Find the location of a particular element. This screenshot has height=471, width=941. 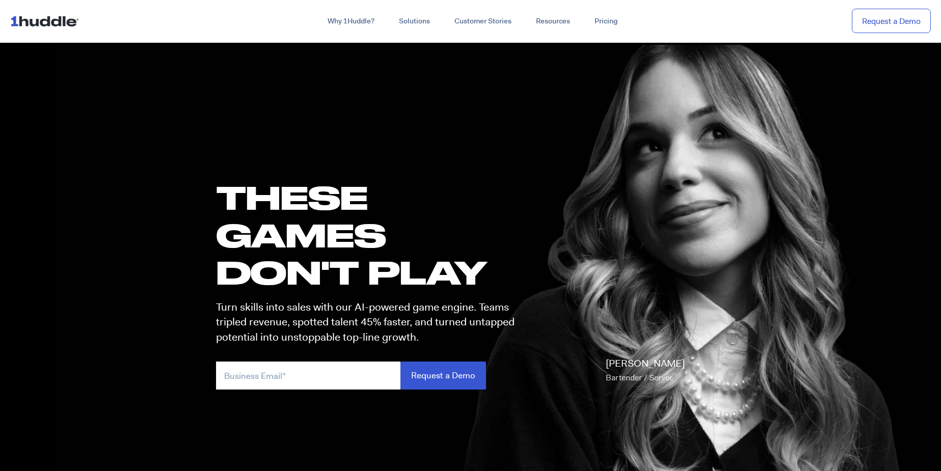

input: Request a Demo is located at coordinates (443, 375).